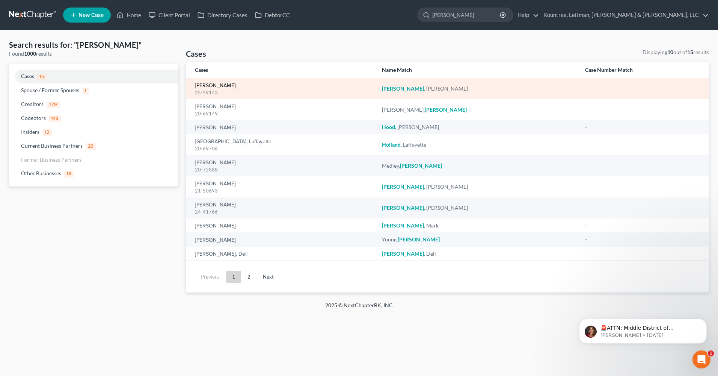  I want to click on strong: 1000, so click(30, 53).